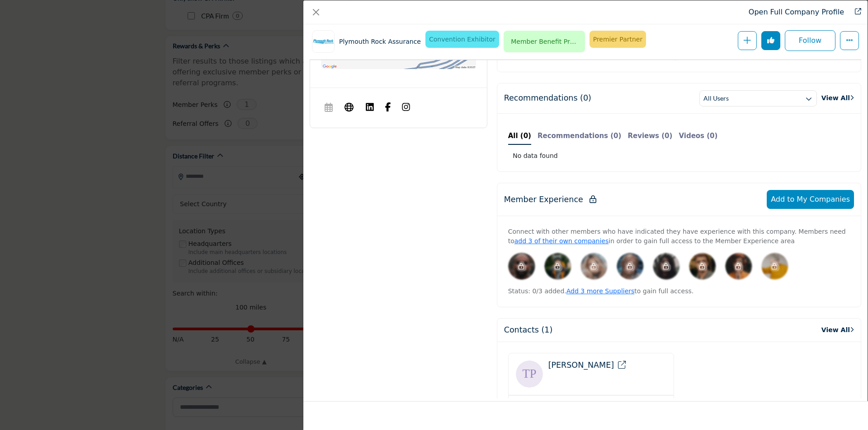  What do you see at coordinates (650, 136) in the screenshot?
I see `b: Reviews (0)` at bounding box center [650, 136].